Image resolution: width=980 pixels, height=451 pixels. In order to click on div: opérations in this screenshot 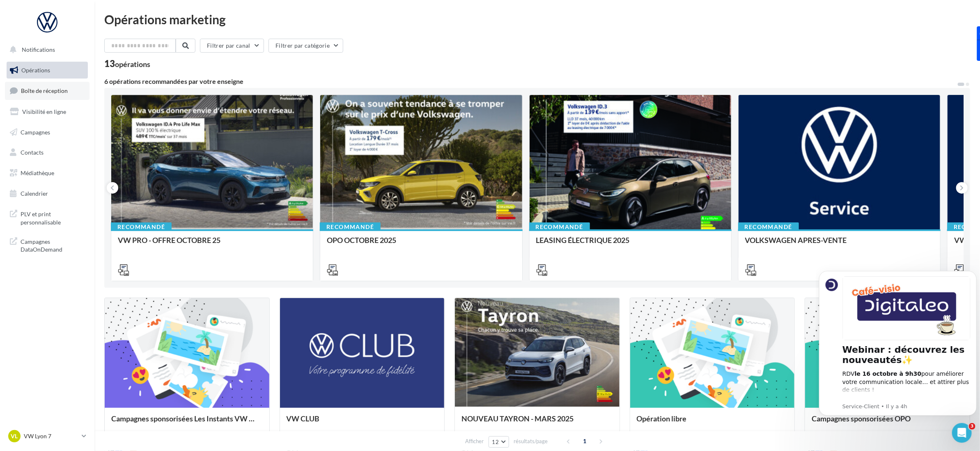, I will do `click(133, 64)`.